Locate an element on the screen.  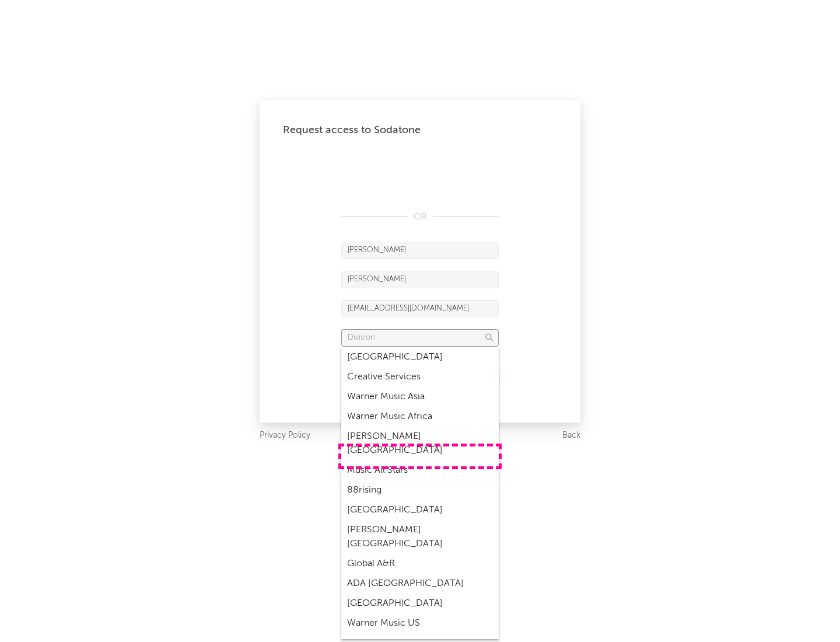
div: Request access to Sodatone is located at coordinates (420, 130).